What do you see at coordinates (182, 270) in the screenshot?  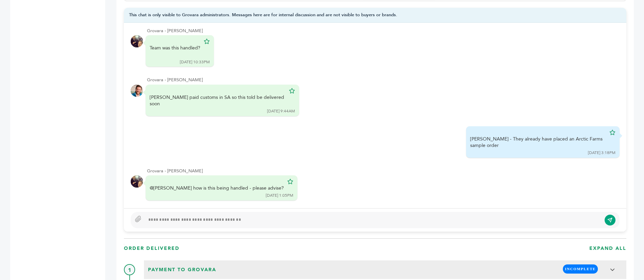 I see `span: Payment to Grovara` at bounding box center [182, 270].